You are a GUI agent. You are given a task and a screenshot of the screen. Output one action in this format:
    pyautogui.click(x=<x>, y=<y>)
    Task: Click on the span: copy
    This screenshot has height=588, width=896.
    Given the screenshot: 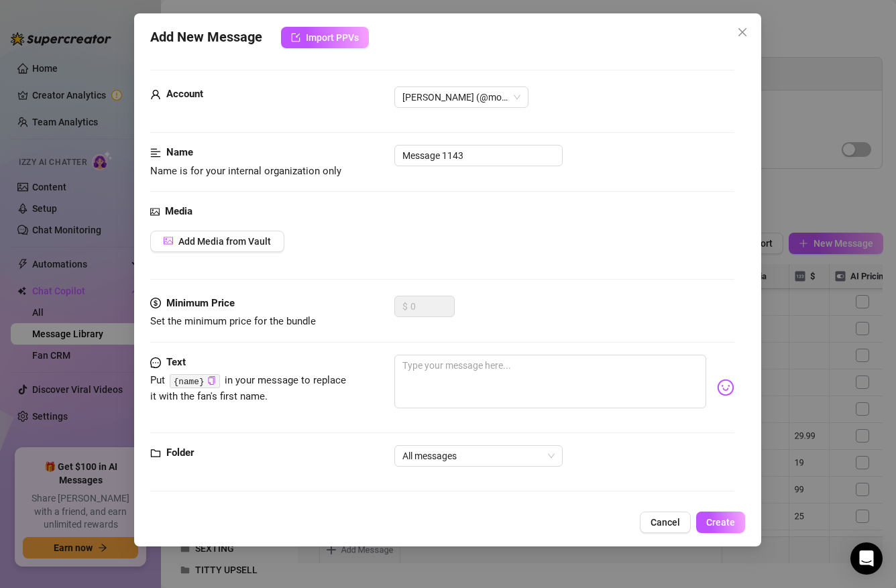 What is the action you would take?
    pyautogui.click(x=212, y=380)
    